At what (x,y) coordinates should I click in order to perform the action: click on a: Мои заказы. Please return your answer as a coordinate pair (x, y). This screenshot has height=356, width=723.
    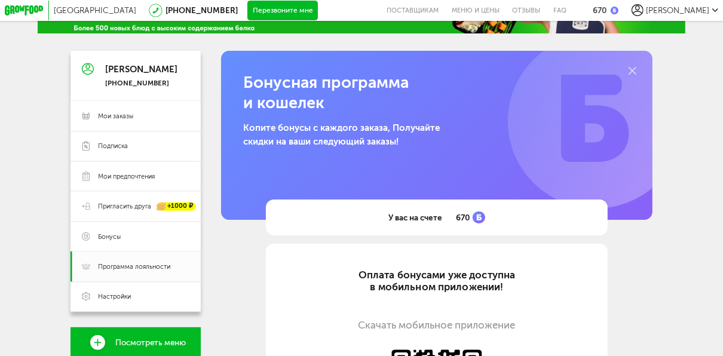
    Looking at the image, I should click on (136, 116).